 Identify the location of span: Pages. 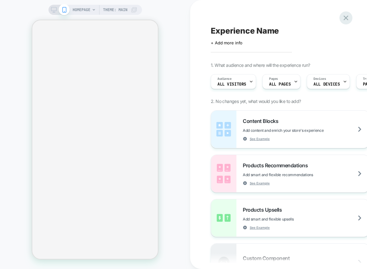
(273, 79).